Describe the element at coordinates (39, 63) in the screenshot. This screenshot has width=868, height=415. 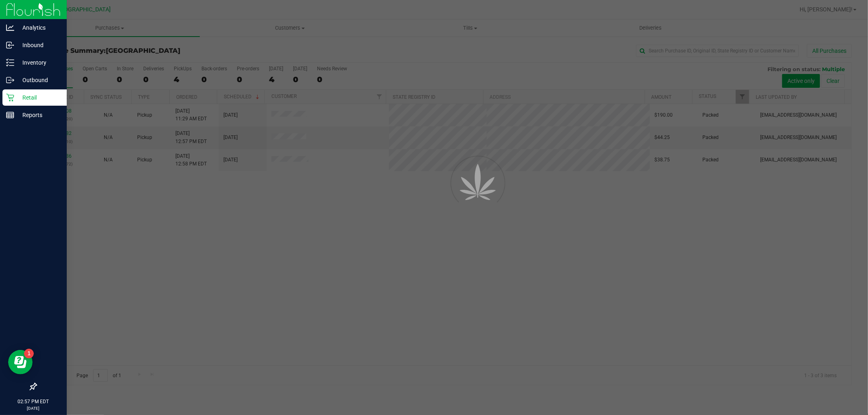
I see `p: Inventory` at that location.